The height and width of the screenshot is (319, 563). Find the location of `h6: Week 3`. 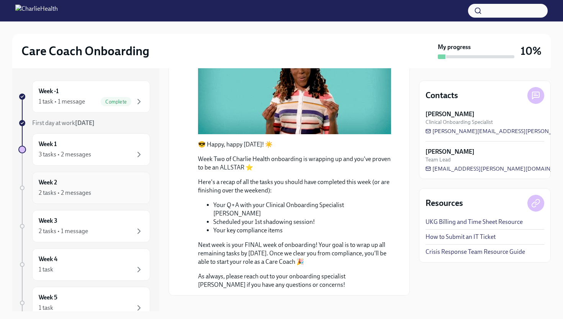

h6: Week 3 is located at coordinates (48, 221).